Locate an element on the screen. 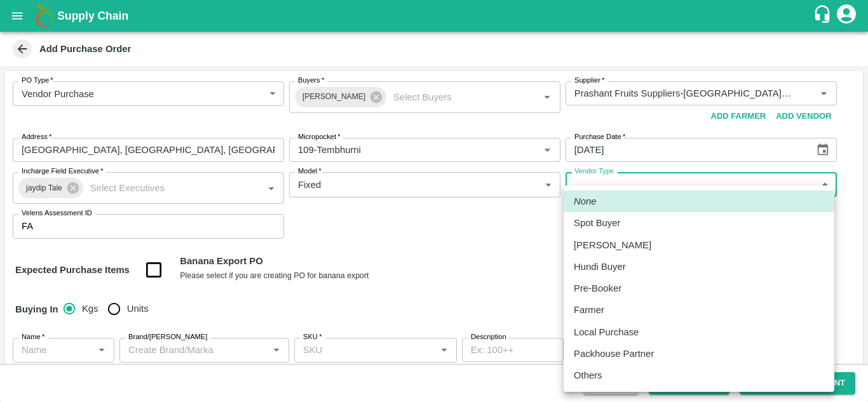 The height and width of the screenshot is (402, 868). p: Spot Buyer is located at coordinates (597, 223).